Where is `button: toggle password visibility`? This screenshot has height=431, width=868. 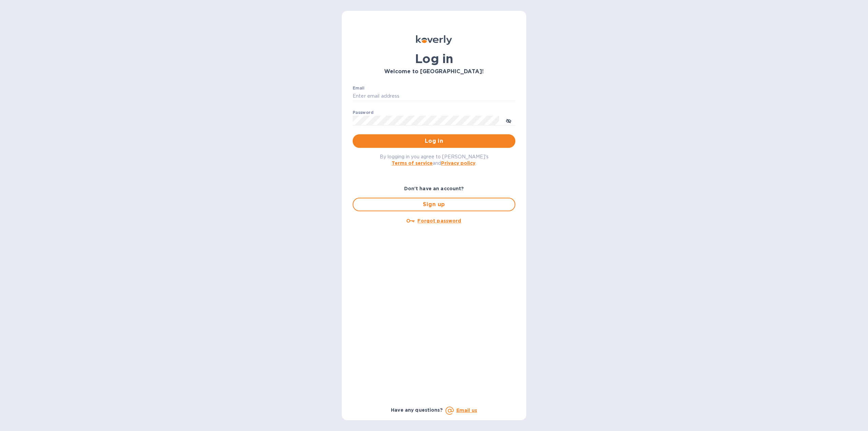 button: toggle password visibility is located at coordinates (508, 120).